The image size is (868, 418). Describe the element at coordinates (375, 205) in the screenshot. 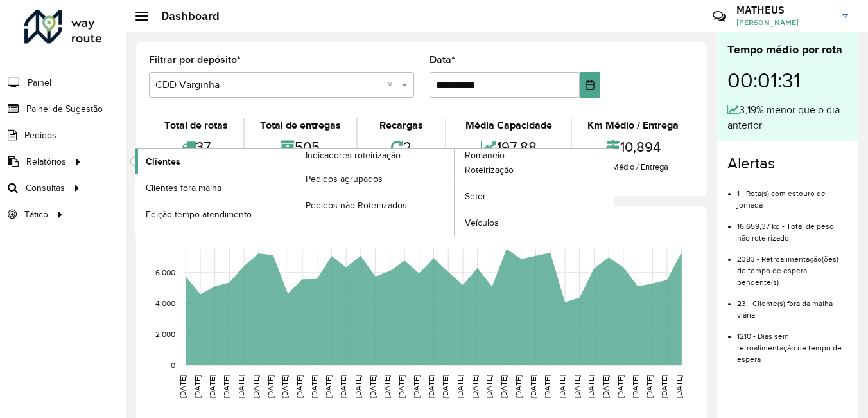

I see `a: Pedidos não Roteirizados` at that location.